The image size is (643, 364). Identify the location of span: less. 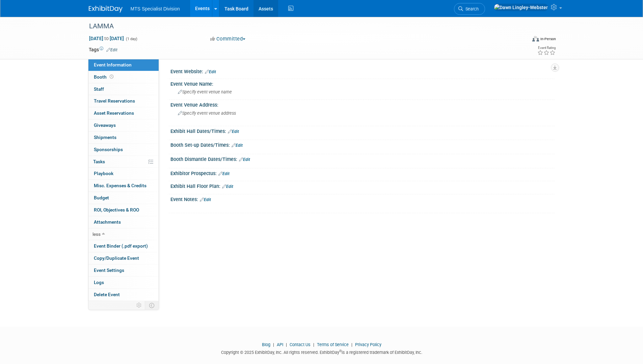
(97, 234).